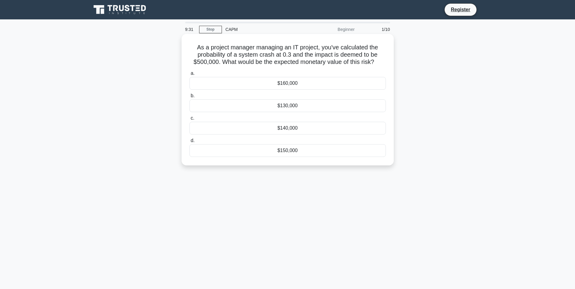 The image size is (575, 289). I want to click on h5: As a project manager managing an IT project, you've calculated the probability of a system crash ..., so click(288, 55).